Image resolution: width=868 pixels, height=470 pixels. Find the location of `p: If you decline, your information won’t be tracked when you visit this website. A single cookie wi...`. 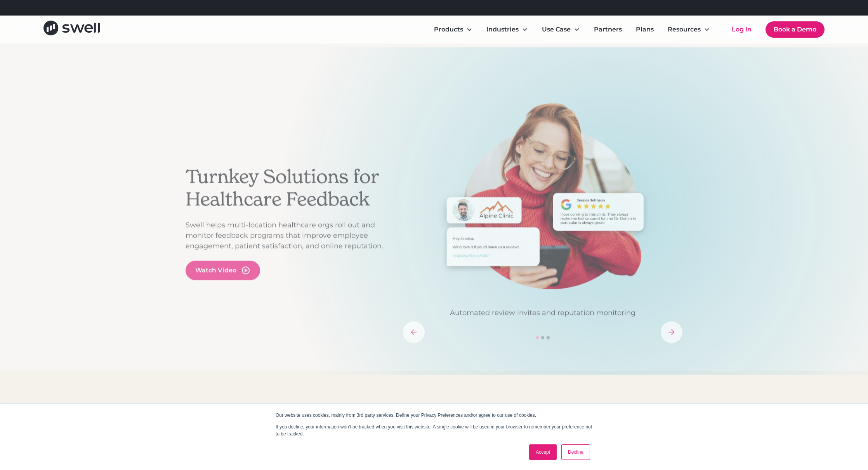

p: If you decline, your information won’t be tracked when you visit this website. A single cookie wi... is located at coordinates (434, 430).